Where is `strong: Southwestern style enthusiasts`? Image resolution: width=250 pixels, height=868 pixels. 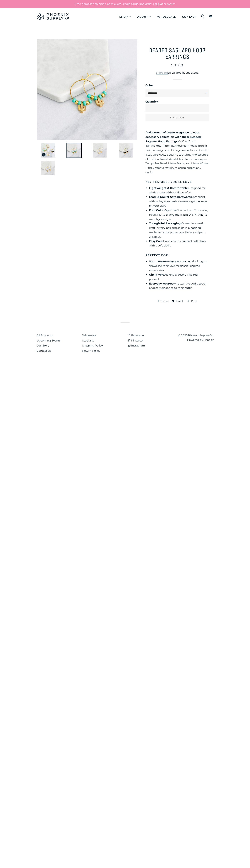 strong: Southwestern style enthusiasts is located at coordinates (171, 261).